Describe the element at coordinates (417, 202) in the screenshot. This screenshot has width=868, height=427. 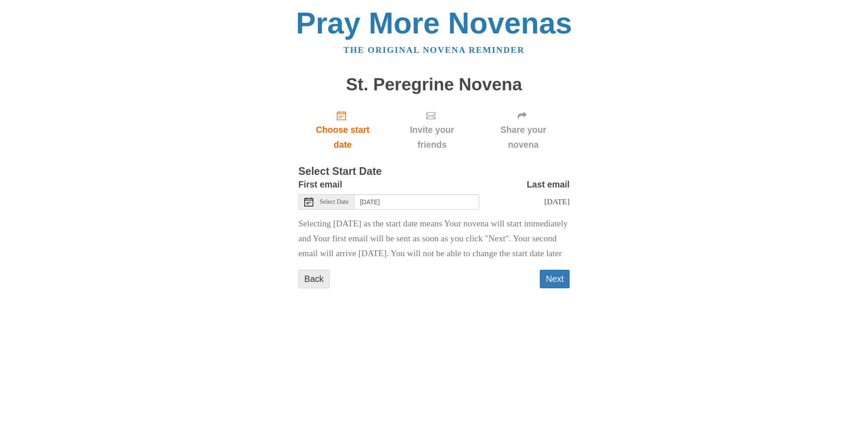
I see `input: Use the arrow keys to pick a date` at that location.